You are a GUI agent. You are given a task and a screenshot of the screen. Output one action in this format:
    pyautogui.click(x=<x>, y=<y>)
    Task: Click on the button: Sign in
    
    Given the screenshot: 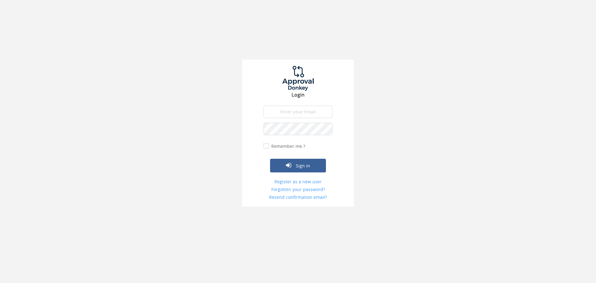 What is the action you would take?
    pyautogui.click(x=298, y=166)
    